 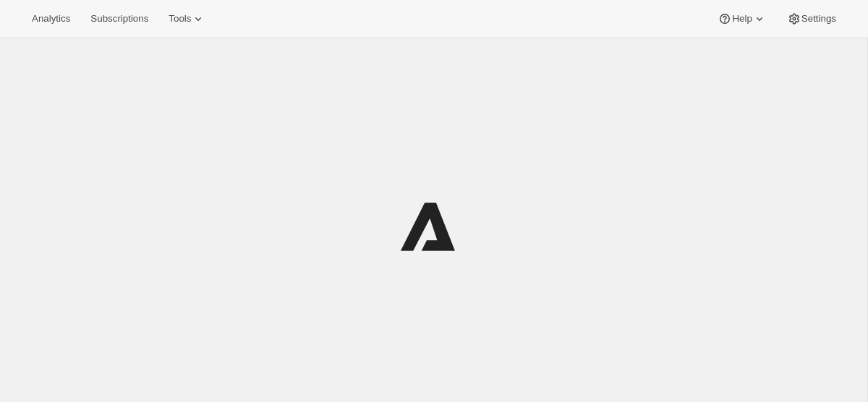 What do you see at coordinates (741, 18) in the screenshot?
I see `button: Help` at bounding box center [741, 18].